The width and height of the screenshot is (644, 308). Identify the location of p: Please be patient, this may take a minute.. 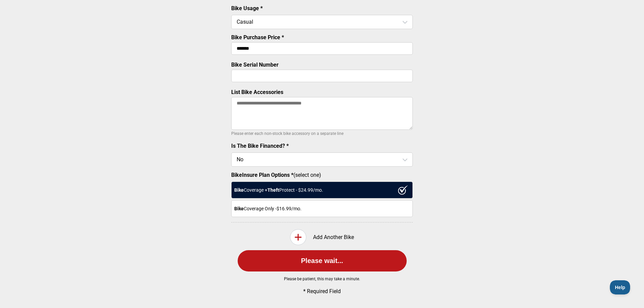
(322, 279).